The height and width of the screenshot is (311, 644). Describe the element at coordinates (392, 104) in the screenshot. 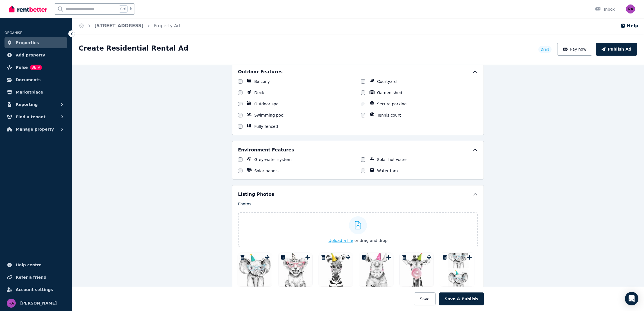

I see `label: Secure parking` at that location.